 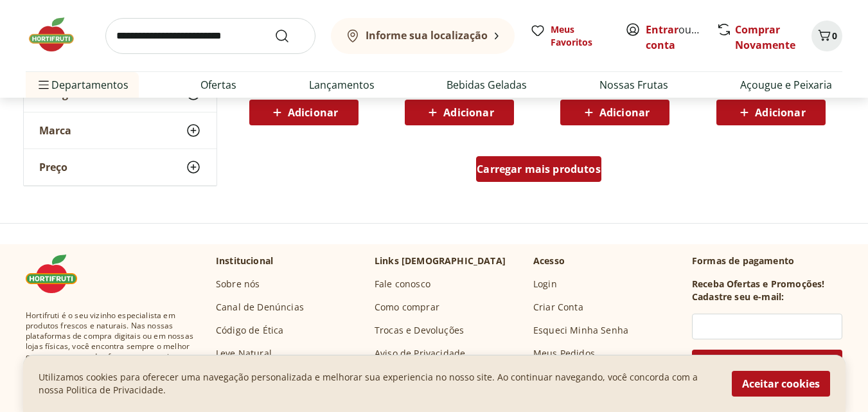 I want to click on a: Lançamentos, so click(x=342, y=85).